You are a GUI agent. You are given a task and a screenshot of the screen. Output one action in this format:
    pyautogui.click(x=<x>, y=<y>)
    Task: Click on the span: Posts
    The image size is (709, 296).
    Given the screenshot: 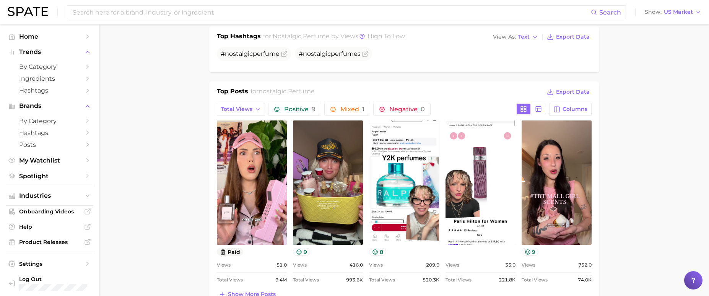 What is the action you would take?
    pyautogui.click(x=50, y=145)
    